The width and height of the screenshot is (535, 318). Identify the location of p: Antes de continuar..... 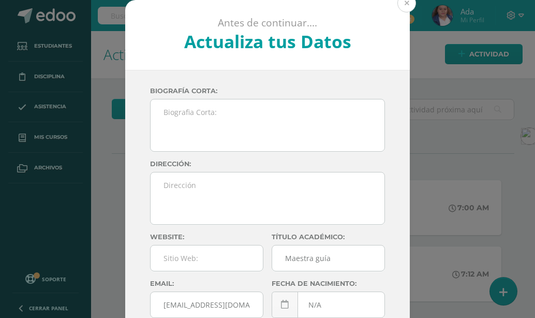
(268, 23).